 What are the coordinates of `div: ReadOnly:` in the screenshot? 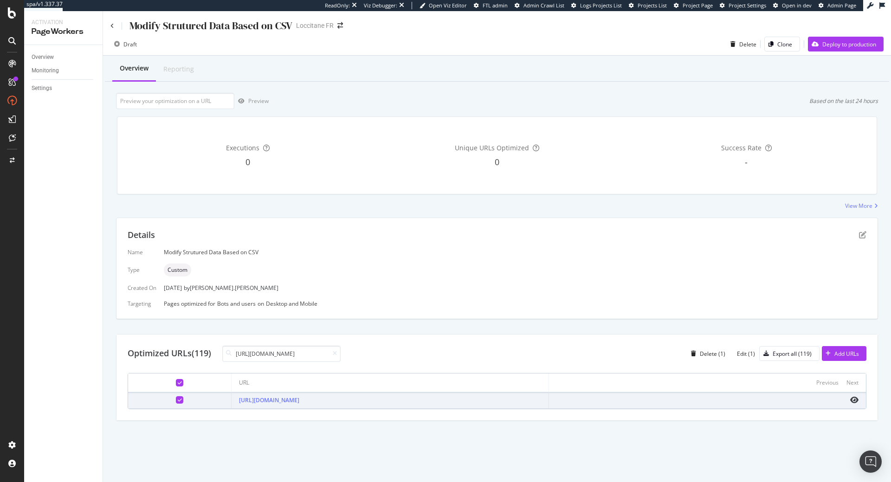 It's located at (337, 6).